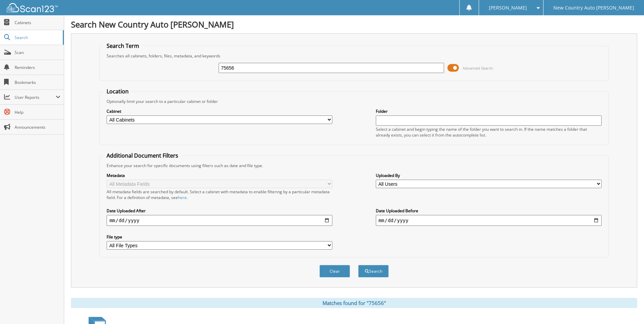 This screenshot has width=644, height=324. I want to click on img: scan123-logo-white.svg, so click(32, 7).